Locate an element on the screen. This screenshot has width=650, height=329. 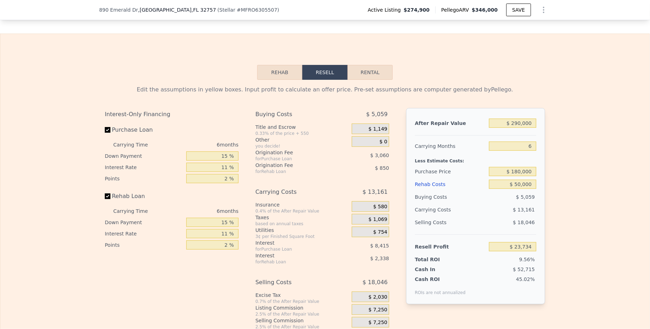
span: Stellar is located at coordinates (227, 10).